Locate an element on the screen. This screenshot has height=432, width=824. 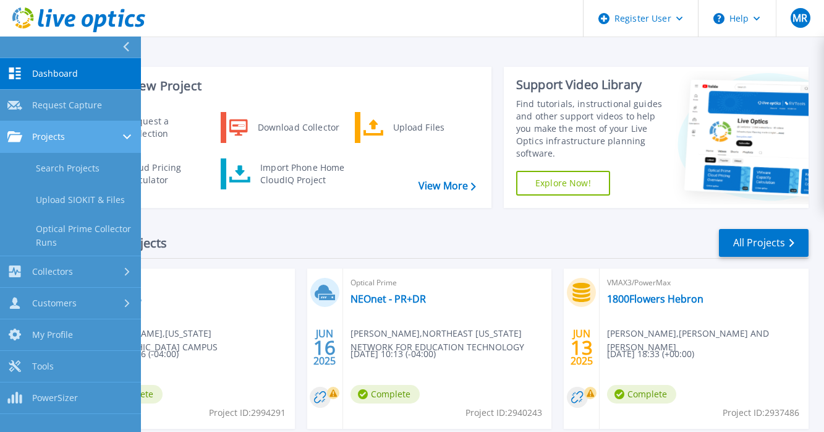
span: Project ID: 2994291 is located at coordinates (247, 412).